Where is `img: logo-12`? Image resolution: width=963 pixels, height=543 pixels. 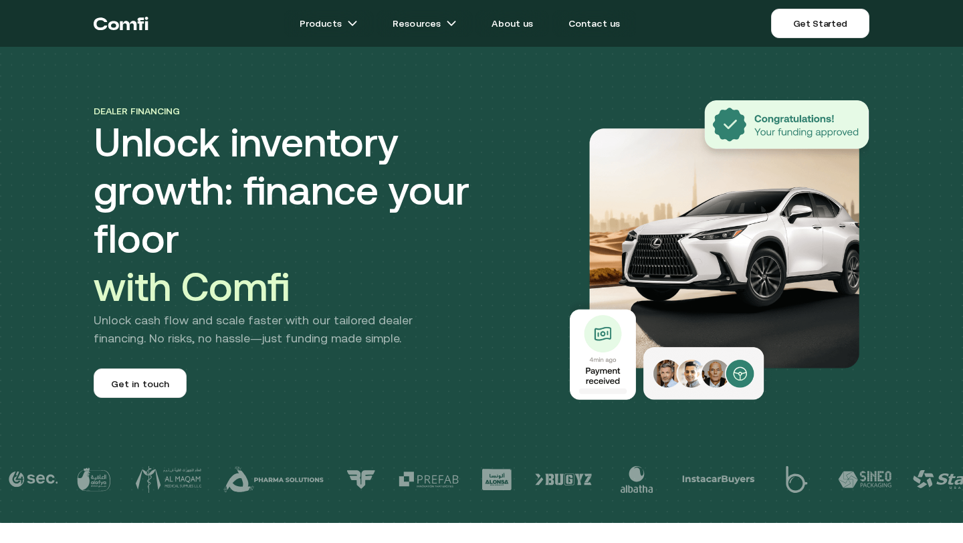
img: logo-12 is located at coordinates (864, 479).